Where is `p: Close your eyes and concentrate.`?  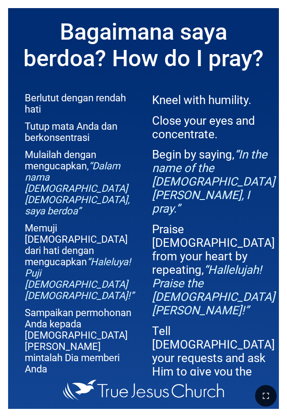 p: Close your eyes and concentrate. is located at coordinates (214, 128).